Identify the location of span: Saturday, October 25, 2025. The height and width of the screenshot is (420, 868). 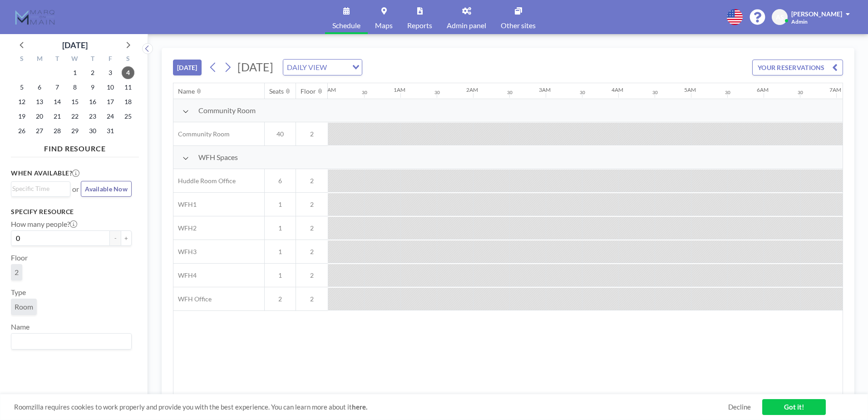
(128, 116).